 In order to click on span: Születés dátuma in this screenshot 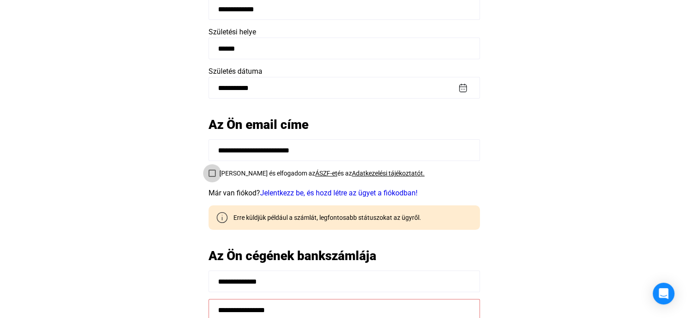, I will do `click(235, 71)`.